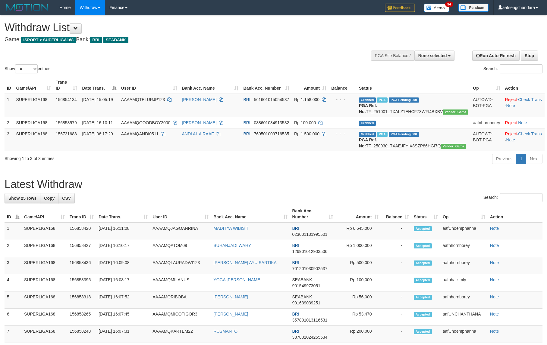 This screenshot has height=345, width=547. Describe the element at coordinates (198, 134) in the screenshot. I see `a: ANDI AL A RAAF` at that location.